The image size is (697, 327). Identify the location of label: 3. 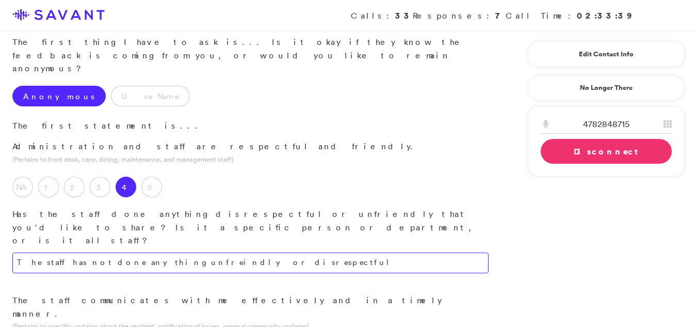
(100, 187).